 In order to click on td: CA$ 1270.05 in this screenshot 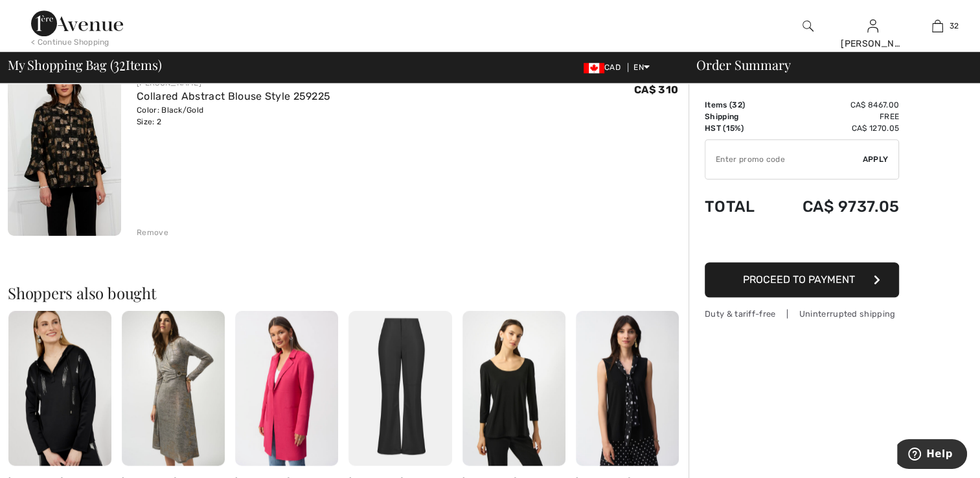, I will do `click(835, 129)`.